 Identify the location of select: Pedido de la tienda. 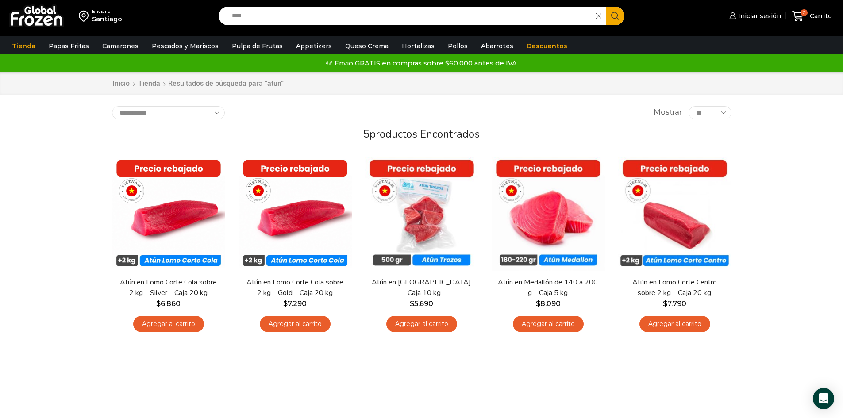
(168, 113).